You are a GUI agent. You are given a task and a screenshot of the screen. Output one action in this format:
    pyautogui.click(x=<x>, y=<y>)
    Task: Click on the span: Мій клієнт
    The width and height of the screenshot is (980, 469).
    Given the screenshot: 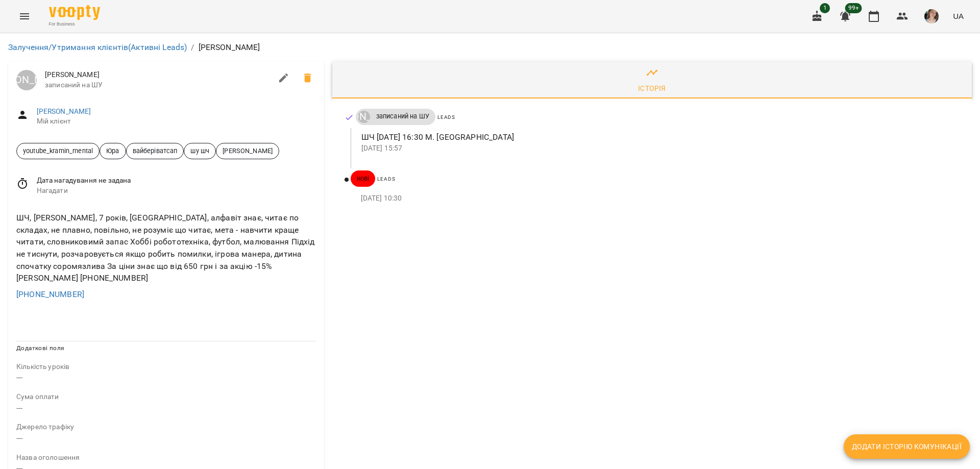 What is the action you would take?
    pyautogui.click(x=176, y=121)
    